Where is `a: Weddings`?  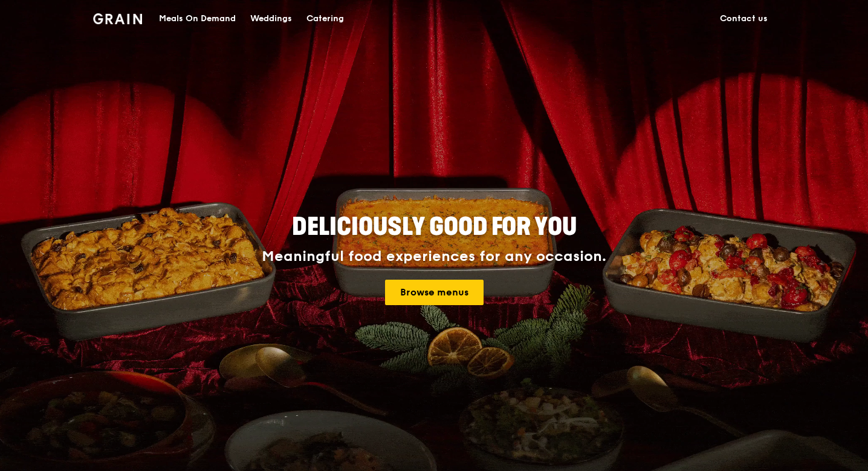 a: Weddings is located at coordinates (271, 19).